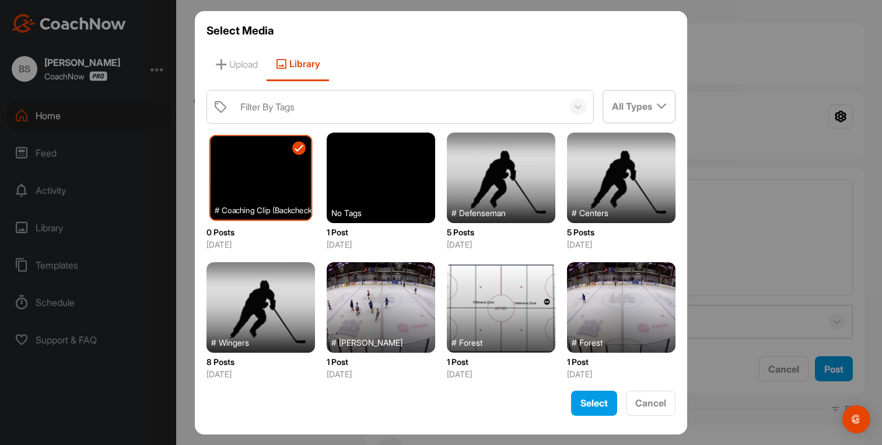  What do you see at coordinates (856, 419) in the screenshot?
I see `div: Open Intercom Messenger` at bounding box center [856, 419].